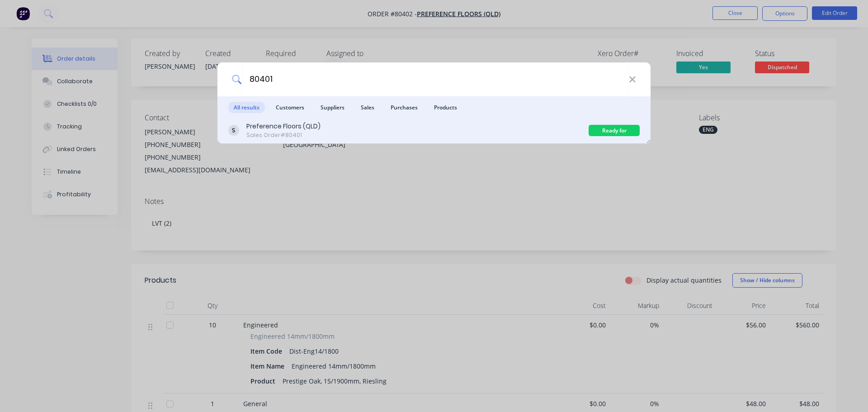  I want to click on span: Sales, so click(368, 107).